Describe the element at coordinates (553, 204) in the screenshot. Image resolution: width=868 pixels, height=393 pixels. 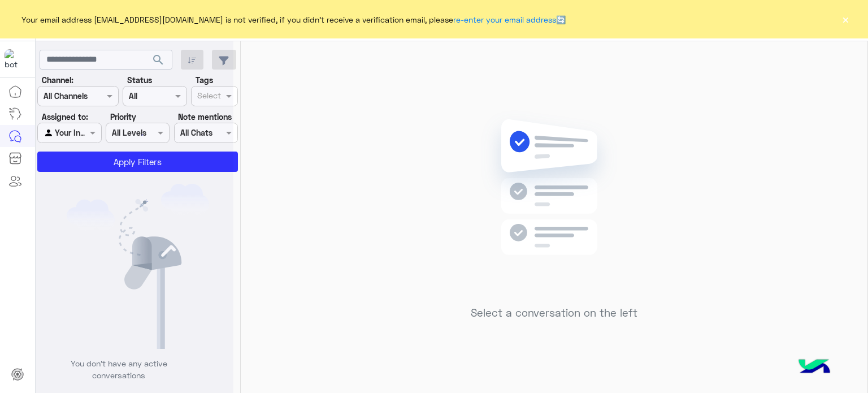
I see `img: no messages` at that location.